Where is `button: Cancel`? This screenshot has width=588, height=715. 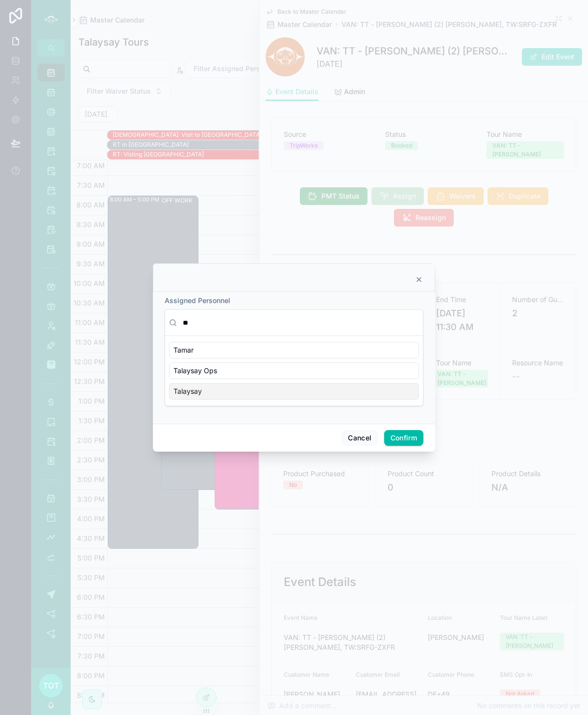
button: Cancel is located at coordinates (360, 438).